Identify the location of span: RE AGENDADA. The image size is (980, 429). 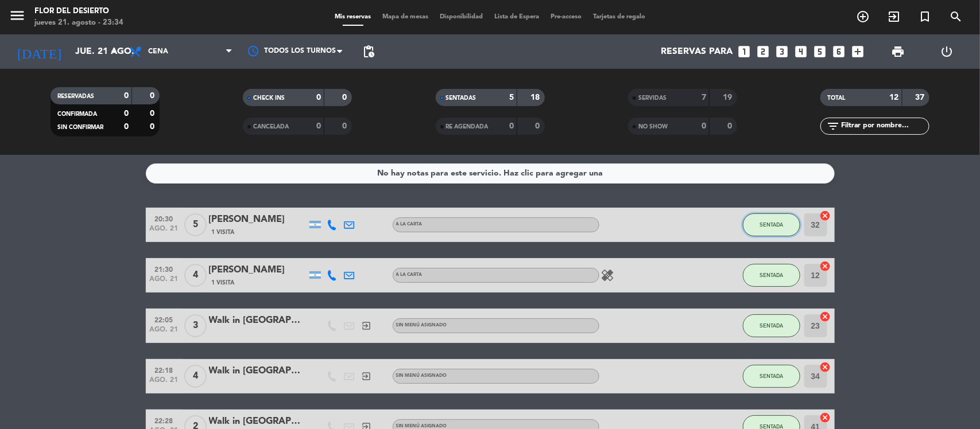
(467, 127).